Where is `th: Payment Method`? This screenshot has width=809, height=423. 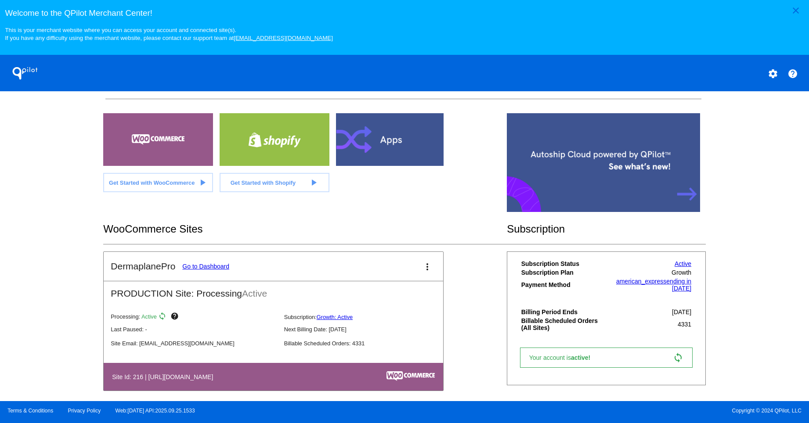
th: Payment Method is located at coordinates (562, 285).